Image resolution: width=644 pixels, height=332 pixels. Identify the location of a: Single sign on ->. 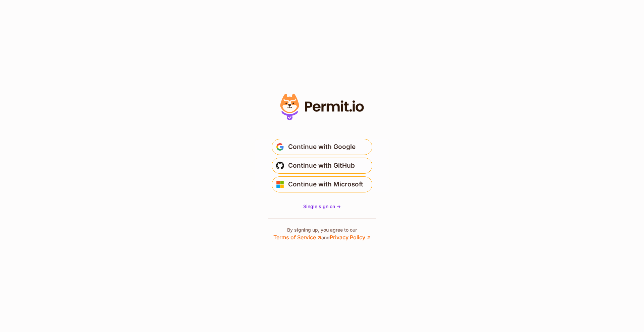
(322, 206).